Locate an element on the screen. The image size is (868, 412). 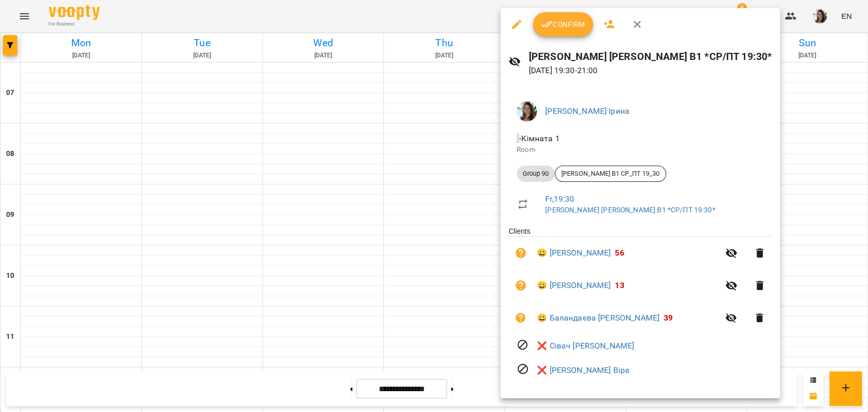
p: Room is located at coordinates (640, 150).